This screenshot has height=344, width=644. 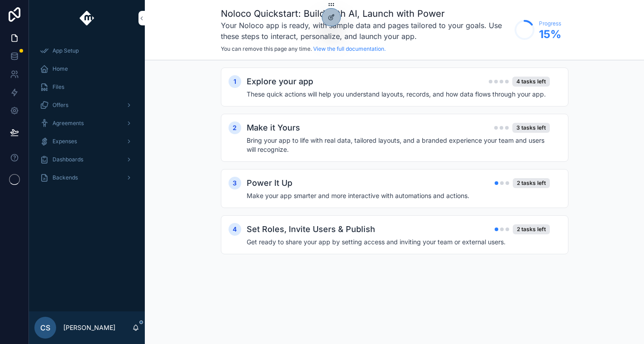 I want to click on span: Offers, so click(x=60, y=105).